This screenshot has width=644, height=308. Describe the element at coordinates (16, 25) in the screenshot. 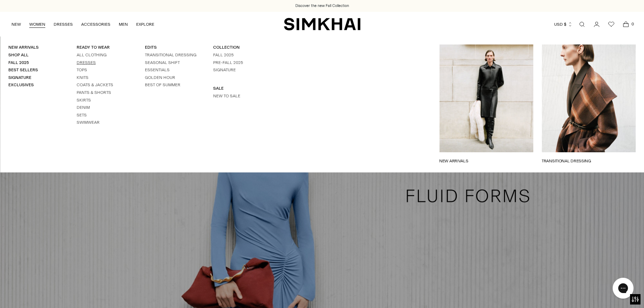

I see `a: NEW` at that location.